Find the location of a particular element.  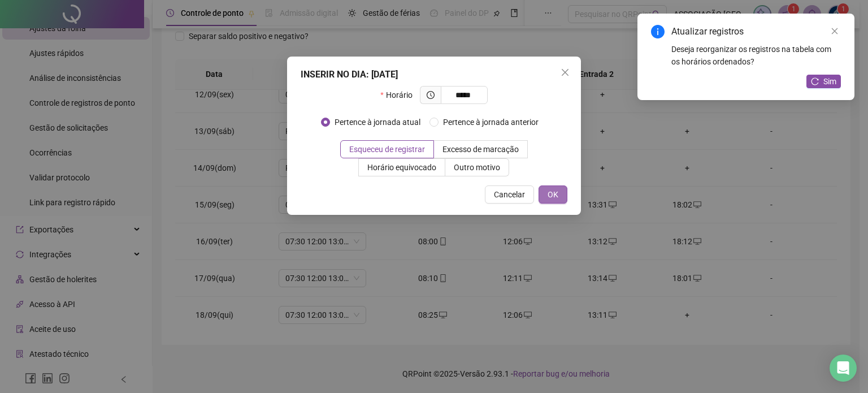

button: Cancelar is located at coordinates (509, 195).